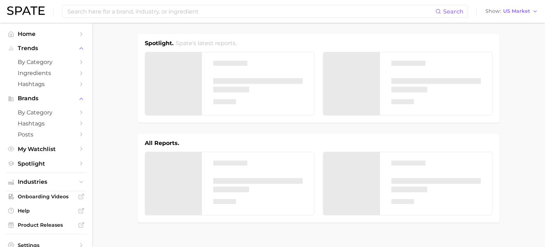 The image size is (545, 247). I want to click on a: Help, so click(46, 210).